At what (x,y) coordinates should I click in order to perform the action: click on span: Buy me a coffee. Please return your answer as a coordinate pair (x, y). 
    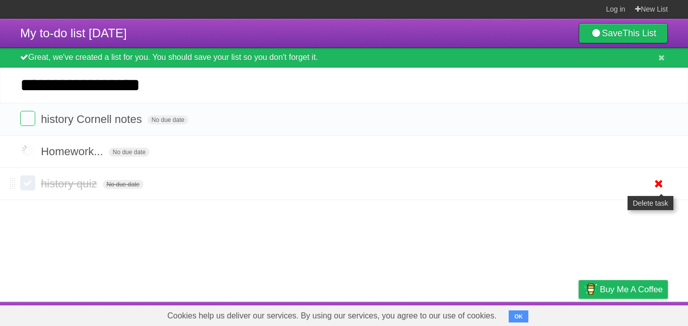
    Looking at the image, I should click on (631, 289).